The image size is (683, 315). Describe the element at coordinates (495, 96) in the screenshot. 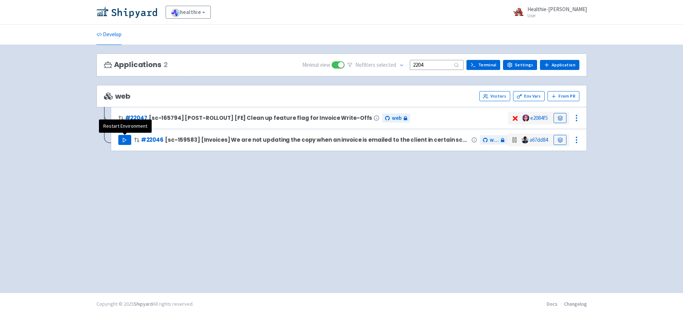

I see `a: Visitors` at that location.